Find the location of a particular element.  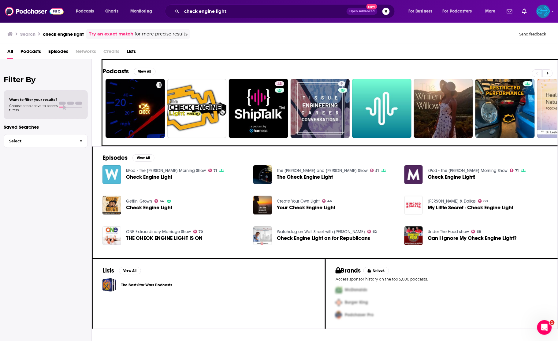

h3: check engine light is located at coordinates (63, 34).